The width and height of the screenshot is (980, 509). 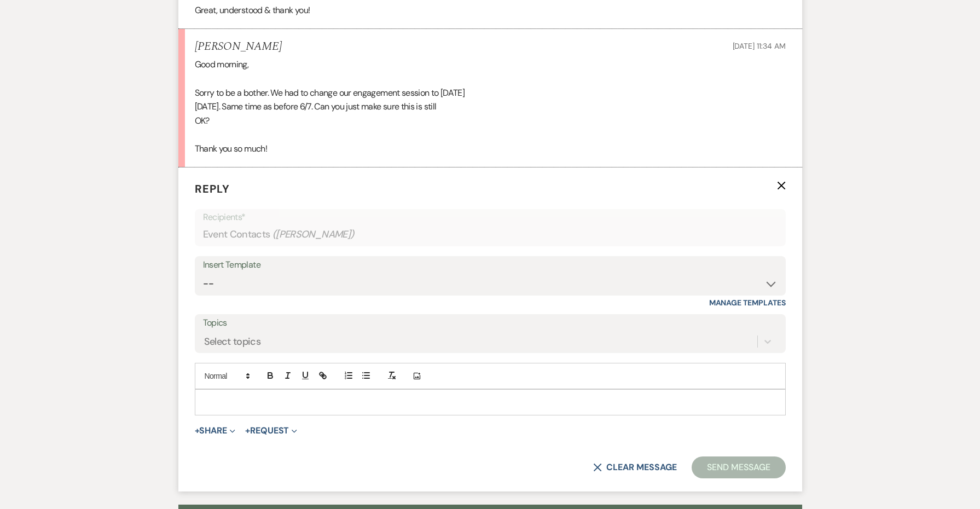 What do you see at coordinates (490, 11) in the screenshot?
I see `div: Great, understood & thank you!` at bounding box center [490, 11].